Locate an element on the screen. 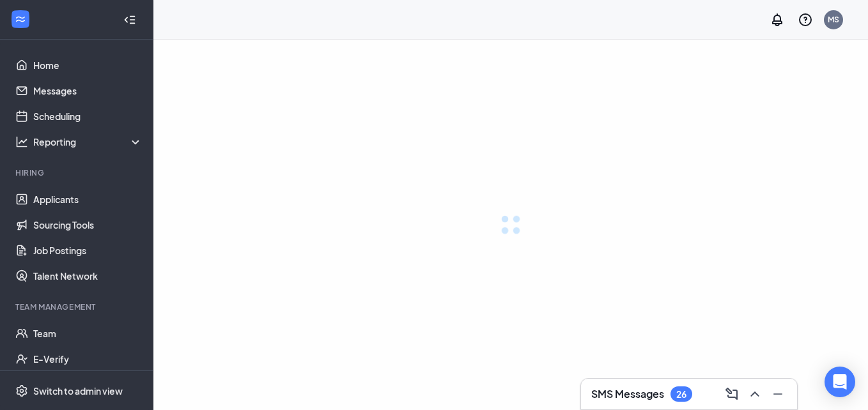 The height and width of the screenshot is (410, 868). svg: Collapse is located at coordinates (130, 20).